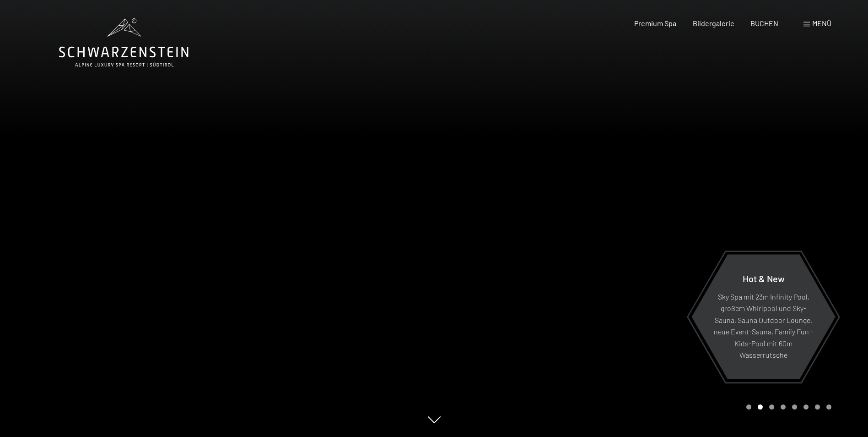 This screenshot has height=437, width=868. What do you see at coordinates (655, 23) in the screenshot?
I see `span: Premium Spa` at bounding box center [655, 23].